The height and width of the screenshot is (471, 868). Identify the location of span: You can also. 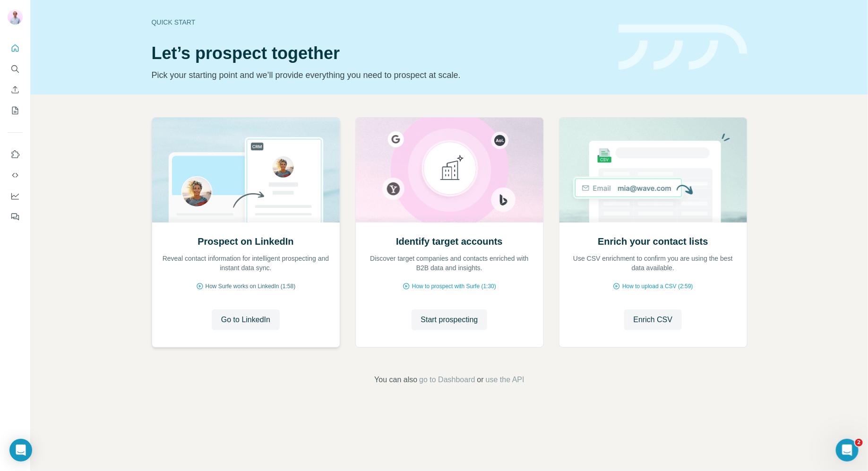
(395, 380).